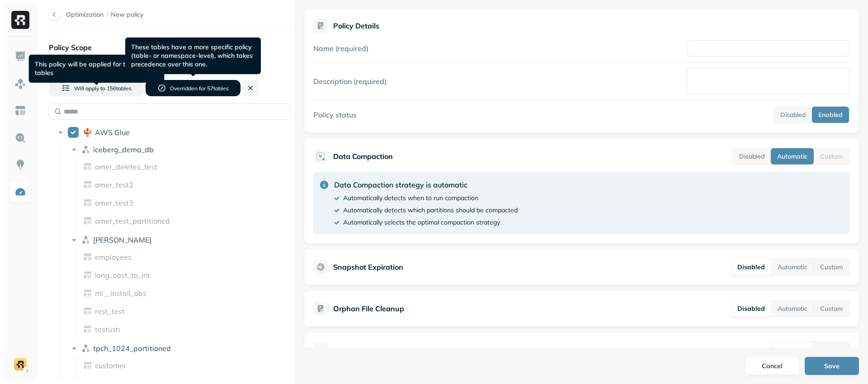  What do you see at coordinates (368, 267) in the screenshot?
I see `p: Snapshot Expiration` at bounding box center [368, 267].